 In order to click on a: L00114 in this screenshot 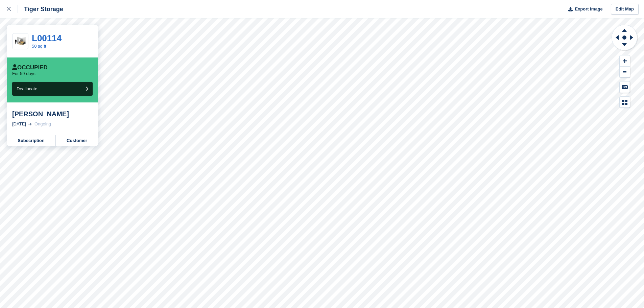, I will do `click(47, 38)`.